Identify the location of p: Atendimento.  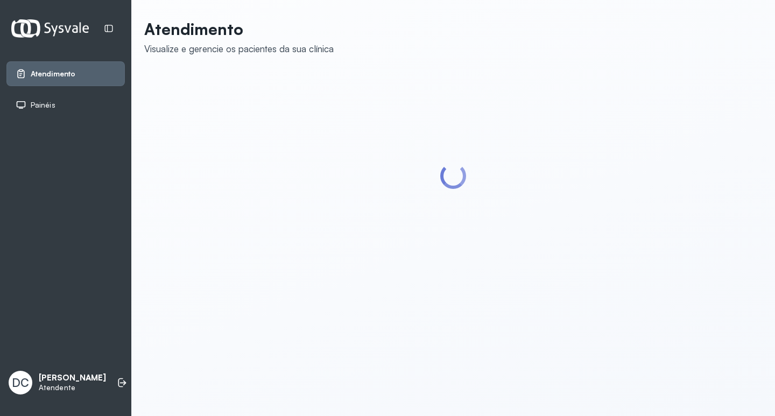
(239, 29).